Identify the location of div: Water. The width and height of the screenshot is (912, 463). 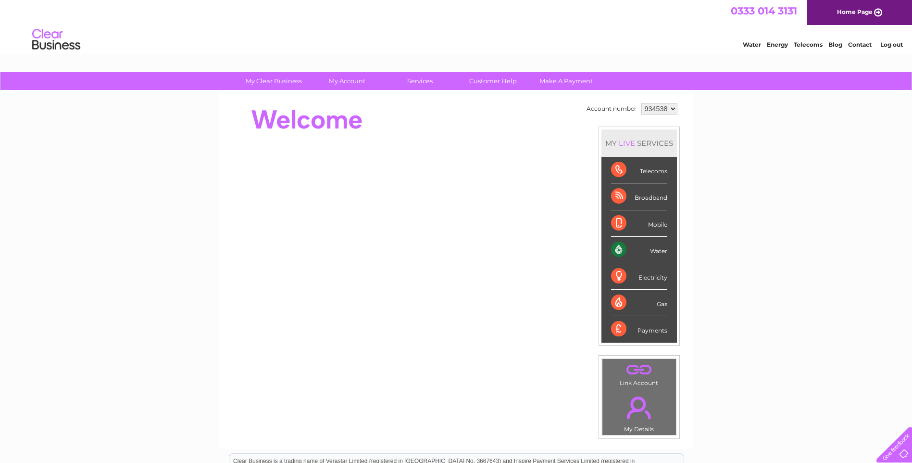
(639, 250).